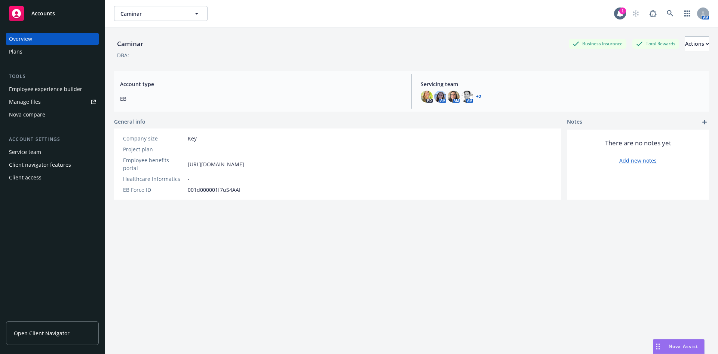  I want to click on div: Drag to move, so click(658, 346).